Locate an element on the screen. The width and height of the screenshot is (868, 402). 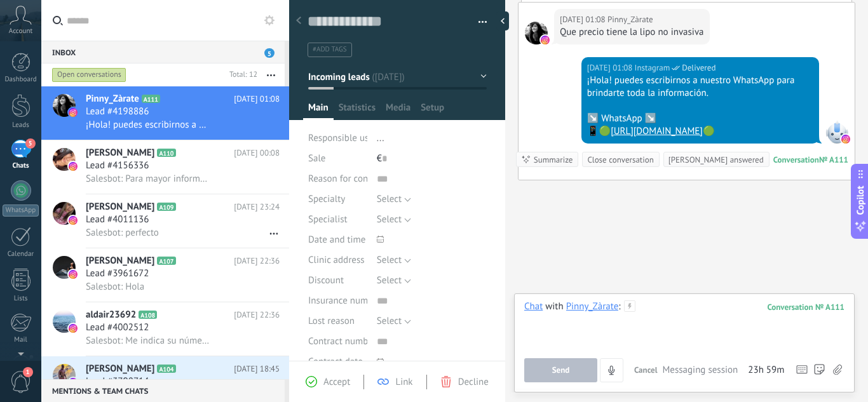
span: Account is located at coordinates (21, 32).